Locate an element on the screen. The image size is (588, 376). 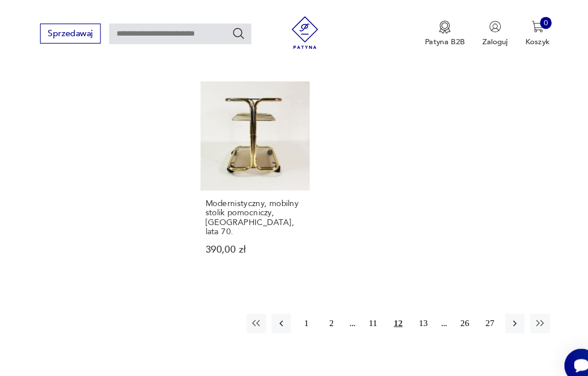
button: Patyna B2B is located at coordinates (436, 32).